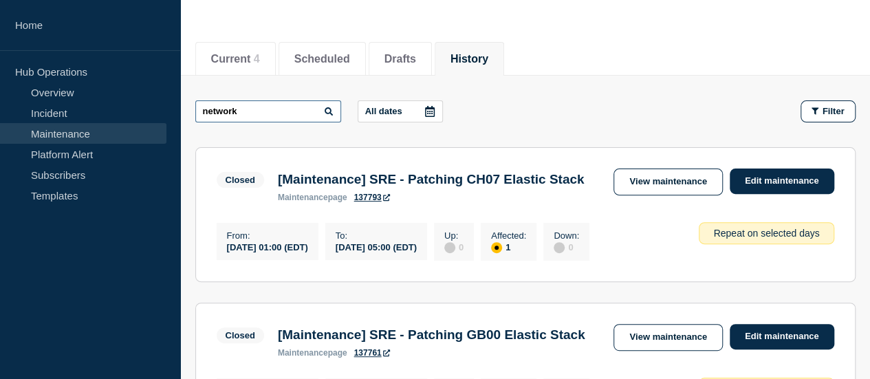  Describe the element at coordinates (828, 111) in the screenshot. I see `button: Filter` at that location.